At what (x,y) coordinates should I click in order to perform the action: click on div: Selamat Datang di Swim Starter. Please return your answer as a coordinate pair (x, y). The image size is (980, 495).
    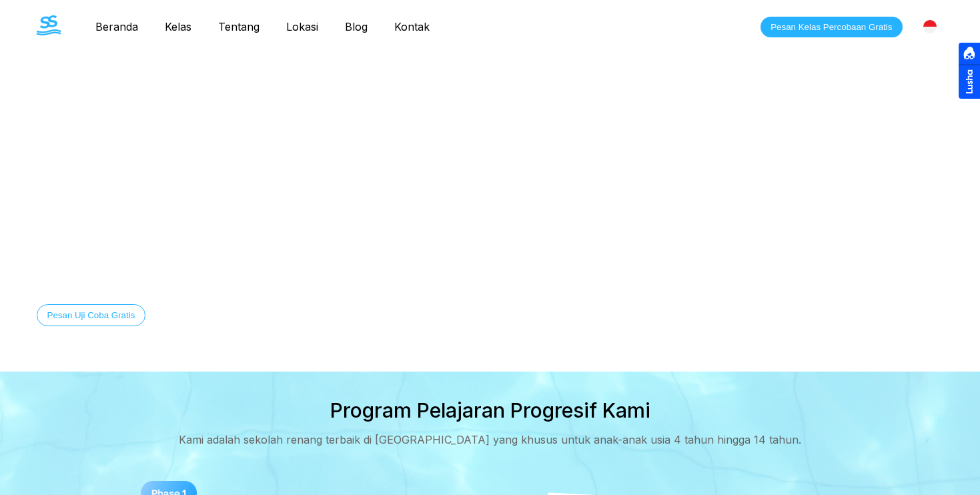
    Looking at the image, I should click on (361, 192).